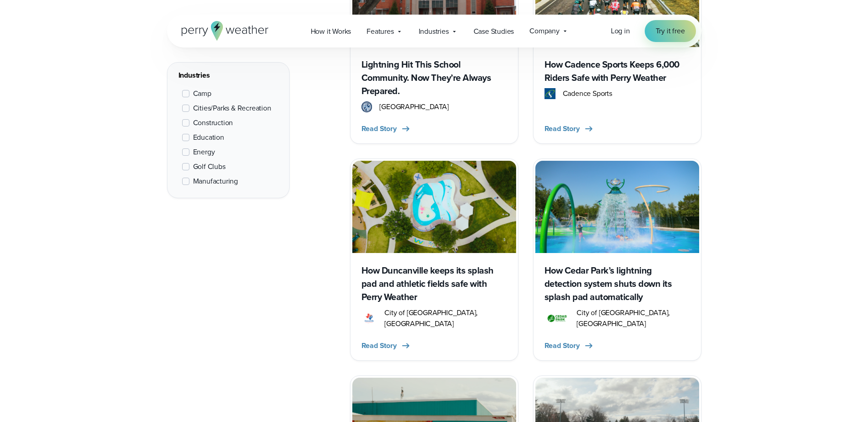 This screenshot has width=868, height=422. What do you see at coordinates (216, 182) in the screenshot?
I see `span: Manufacturing` at bounding box center [216, 182].